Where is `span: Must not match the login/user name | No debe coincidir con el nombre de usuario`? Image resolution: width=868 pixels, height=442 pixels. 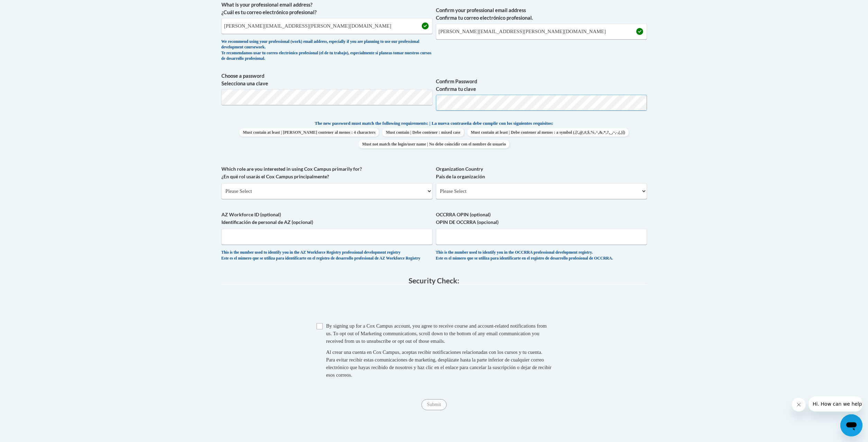 span: Must not match the login/user name | No debe coincidir con el nombre de usuario is located at coordinates (434, 144).